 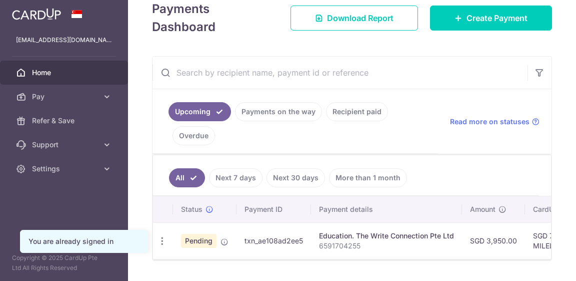 What do you see at coordinates (490, 122) in the screenshot?
I see `span: Read more on statuses` at bounding box center [490, 122].